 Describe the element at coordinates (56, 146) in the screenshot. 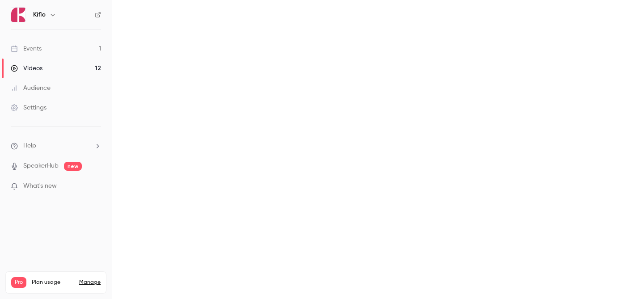

I see `li: help-dropdown-opener` at that location.